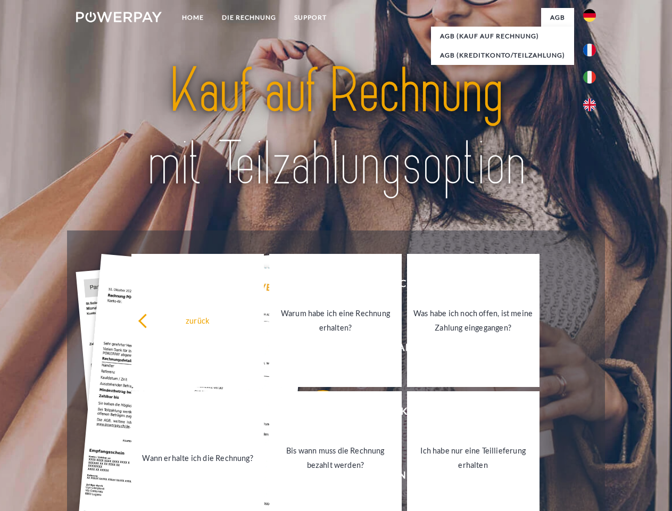 This screenshot has height=511, width=672. Describe the element at coordinates (119, 17) in the screenshot. I see `img: logo-powerpay-white.svg` at that location.